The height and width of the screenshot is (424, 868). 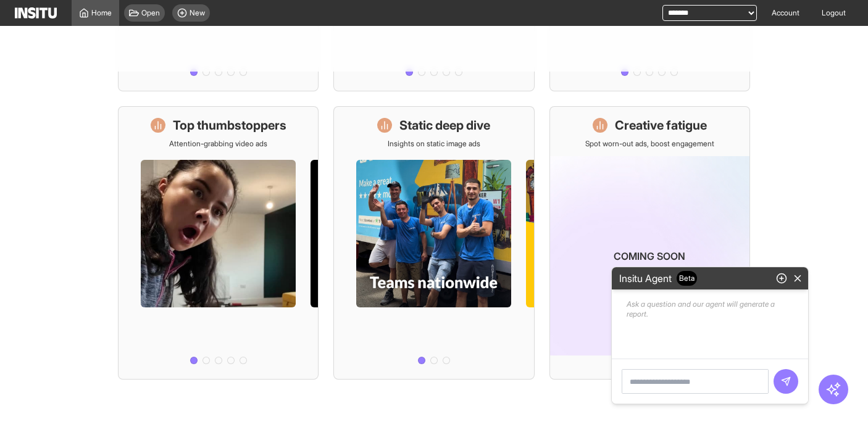 I want to click on span: Home, so click(x=101, y=13).